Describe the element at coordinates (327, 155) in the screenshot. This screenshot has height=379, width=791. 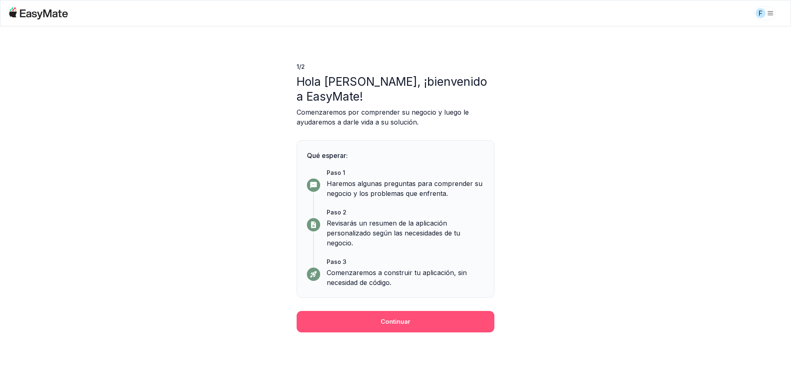
I see `font: Qué esperar:` at that location.